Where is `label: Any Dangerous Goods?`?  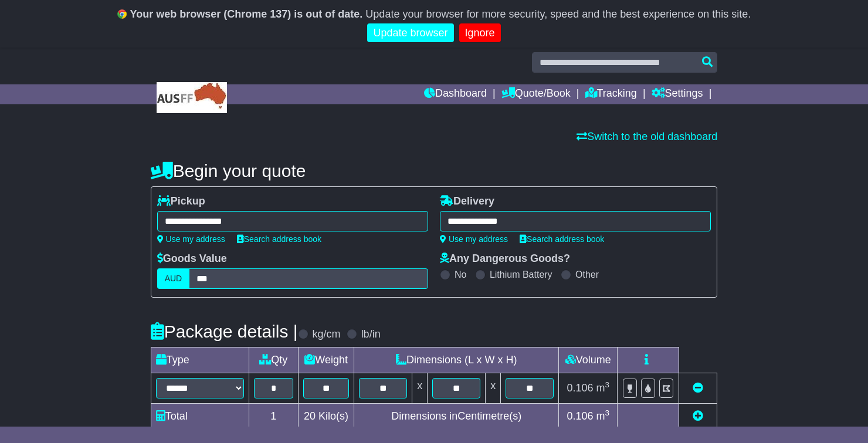 label: Any Dangerous Goods? is located at coordinates (505, 259).